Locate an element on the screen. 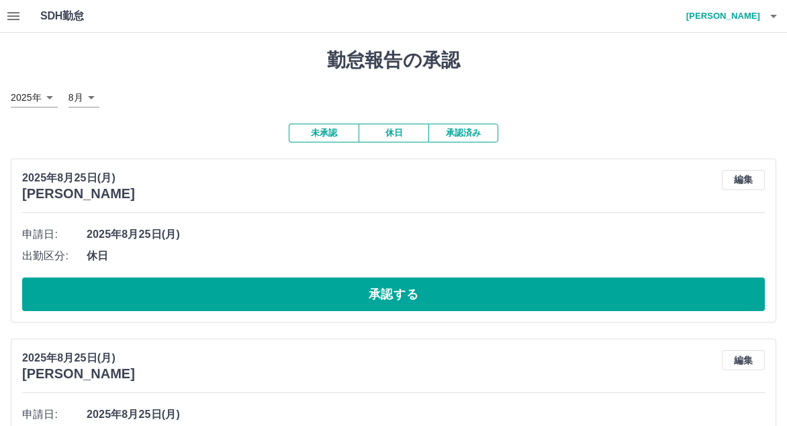  button: 未承認 is located at coordinates (324, 133).